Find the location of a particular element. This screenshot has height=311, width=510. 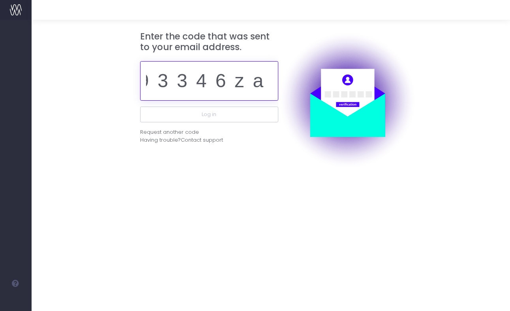

img: images/default_profile_image.png is located at coordinates (16, 301).